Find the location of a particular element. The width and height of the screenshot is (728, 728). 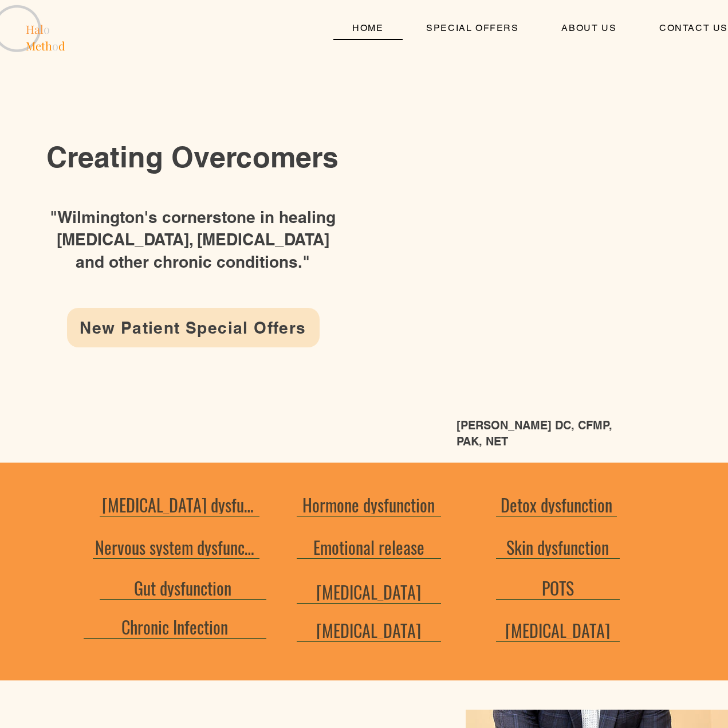

a: Insomnia is located at coordinates (558, 630).